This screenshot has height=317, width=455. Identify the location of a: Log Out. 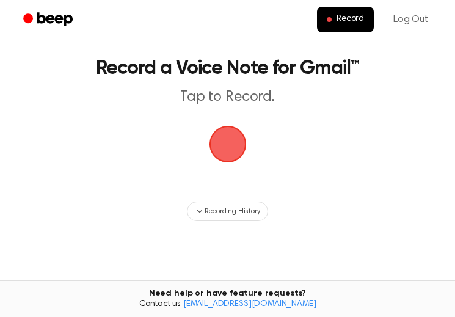
(410, 20).